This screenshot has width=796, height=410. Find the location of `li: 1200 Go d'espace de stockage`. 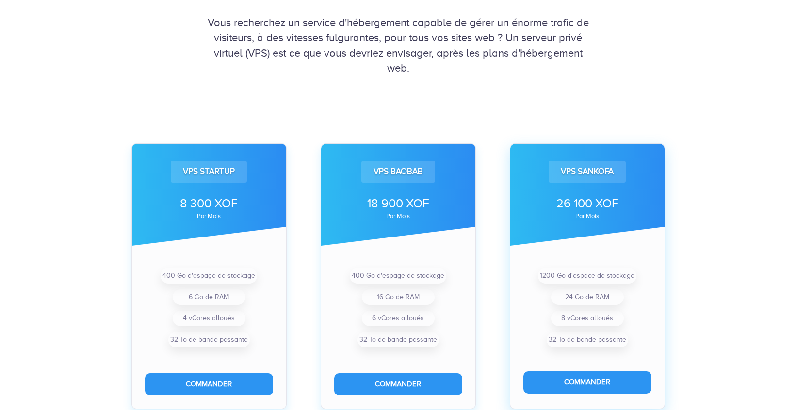

li: 1200 Go d'espace de stockage is located at coordinates (587, 276).